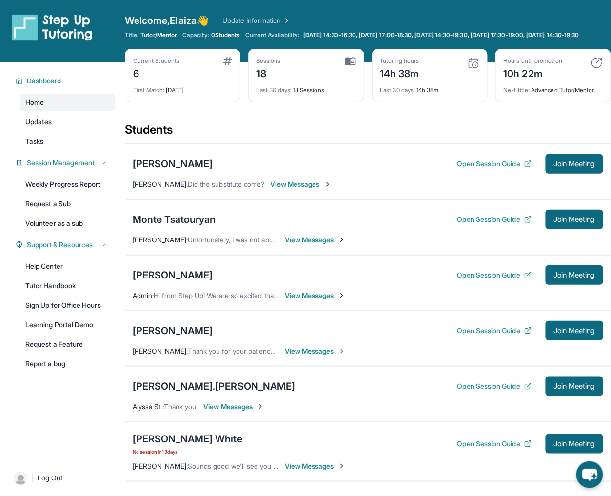 Image resolution: width=611 pixels, height=496 pixels. What do you see at coordinates (50, 478) in the screenshot?
I see `span: Log Out` at bounding box center [50, 478].